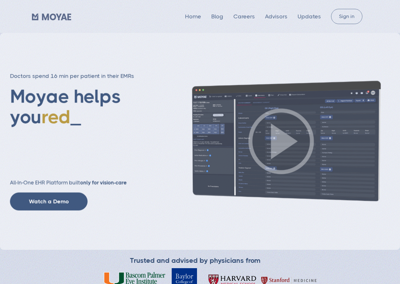 The width and height of the screenshot is (400, 284). What do you see at coordinates (217, 16) in the screenshot?
I see `a: Blog` at bounding box center [217, 16].